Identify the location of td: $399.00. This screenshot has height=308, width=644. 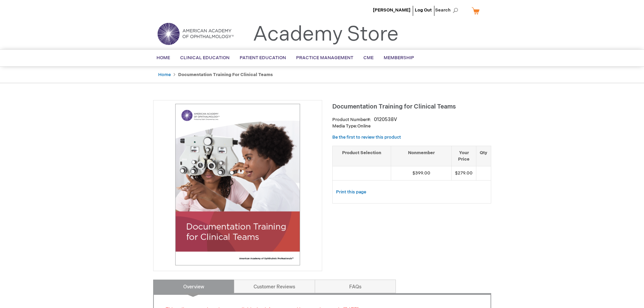
(421, 174).